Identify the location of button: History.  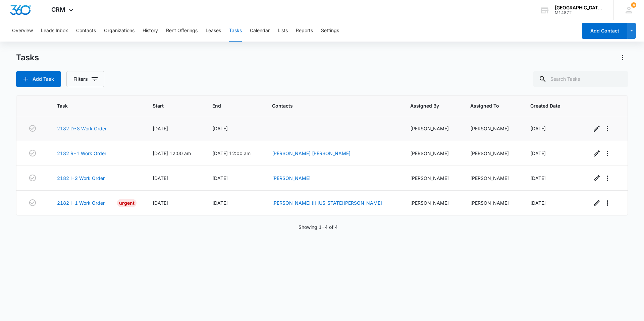
(150, 31).